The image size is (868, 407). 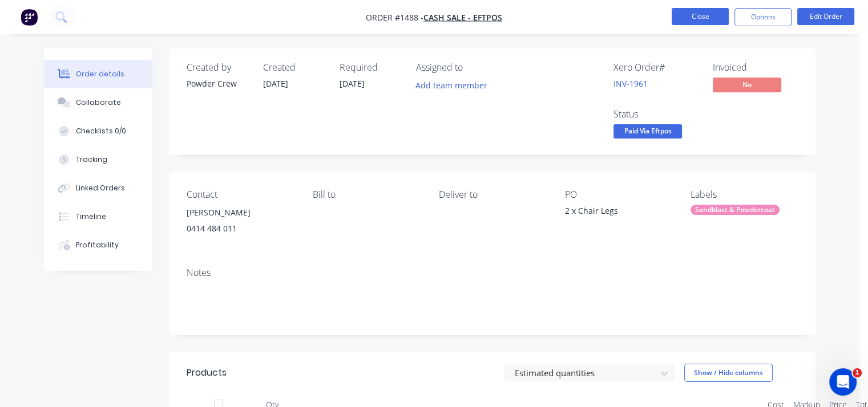 I want to click on button: Collaborate, so click(x=98, y=103).